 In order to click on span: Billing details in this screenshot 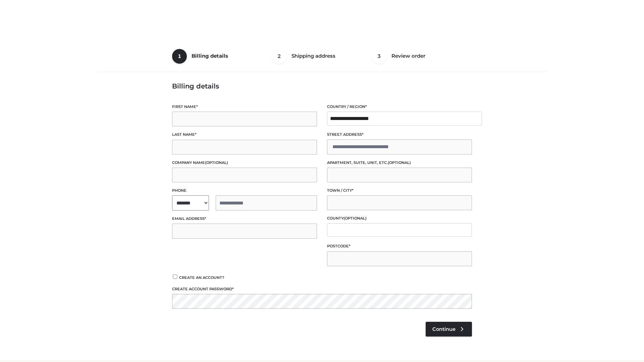, I will do `click(210, 55)`.